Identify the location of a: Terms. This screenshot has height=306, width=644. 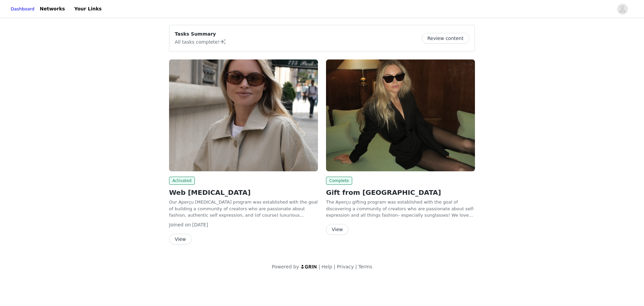
(365, 266).